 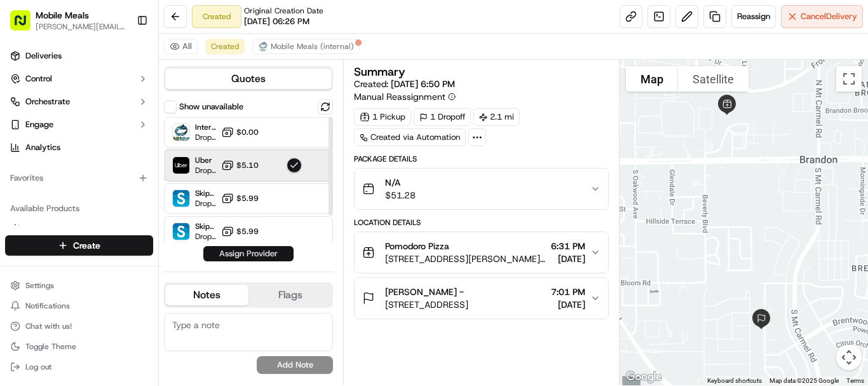 What do you see at coordinates (38, 79) in the screenshot?
I see `span: Control` at bounding box center [38, 79].